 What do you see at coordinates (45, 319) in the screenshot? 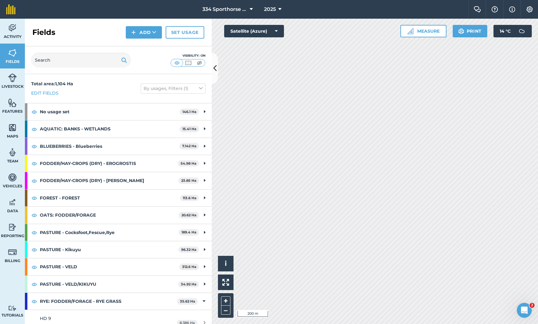
I see `span: HD 9` at bounding box center [45, 319].